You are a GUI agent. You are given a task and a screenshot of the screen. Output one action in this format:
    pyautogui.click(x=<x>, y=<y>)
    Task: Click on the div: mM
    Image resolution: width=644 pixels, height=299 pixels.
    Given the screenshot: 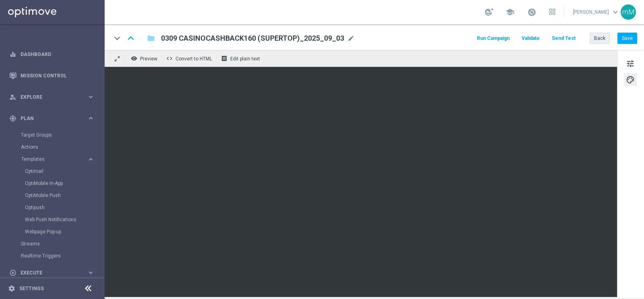 What is the action you would take?
    pyautogui.click(x=628, y=12)
    